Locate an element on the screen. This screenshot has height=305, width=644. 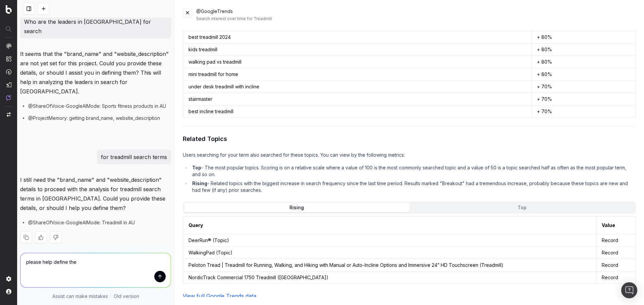
textarea: please help define the is located at coordinates (95, 271).